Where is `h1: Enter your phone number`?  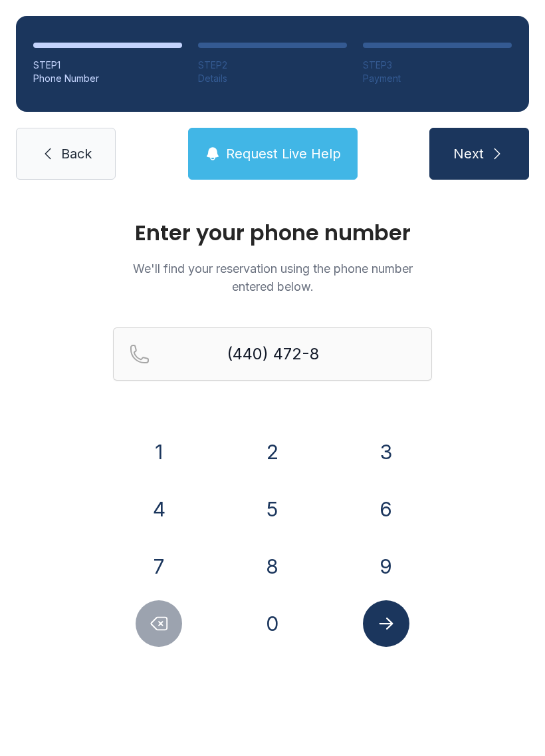 h1: Enter your phone number is located at coordinates (273, 233).